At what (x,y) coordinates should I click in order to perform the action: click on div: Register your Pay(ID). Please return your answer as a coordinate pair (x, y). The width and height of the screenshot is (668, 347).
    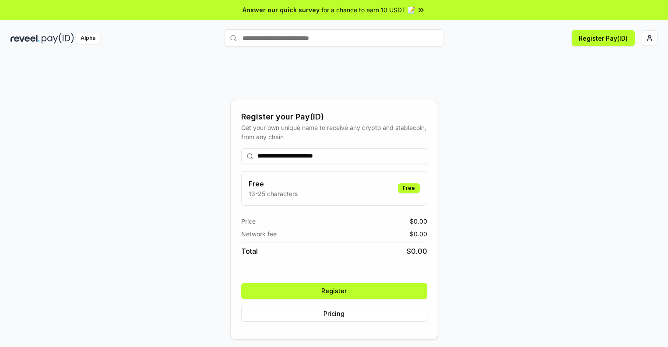
    Looking at the image, I should click on (334, 117).